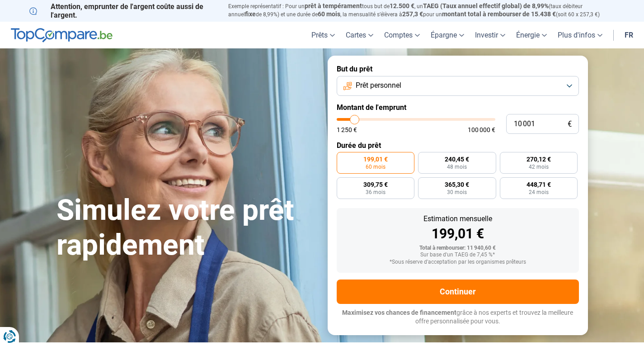  What do you see at coordinates (538, 192) in the screenshot?
I see `span: 24 mois` at bounding box center [538, 192].